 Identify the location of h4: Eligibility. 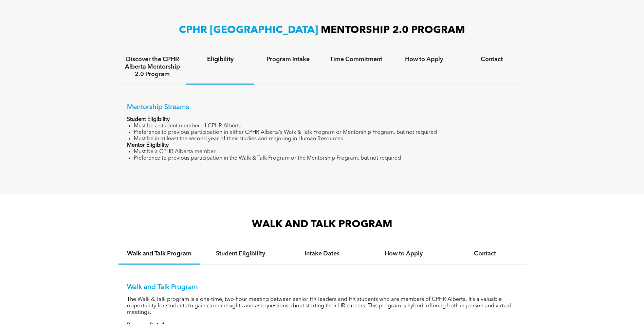
(220, 59).